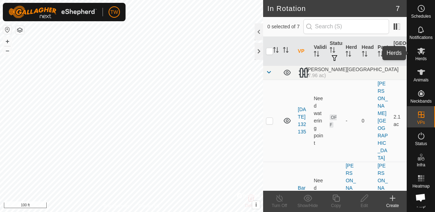 Image resolution: width=435 pixels, height=212 pixels. I want to click on th: Herd, so click(351, 51).